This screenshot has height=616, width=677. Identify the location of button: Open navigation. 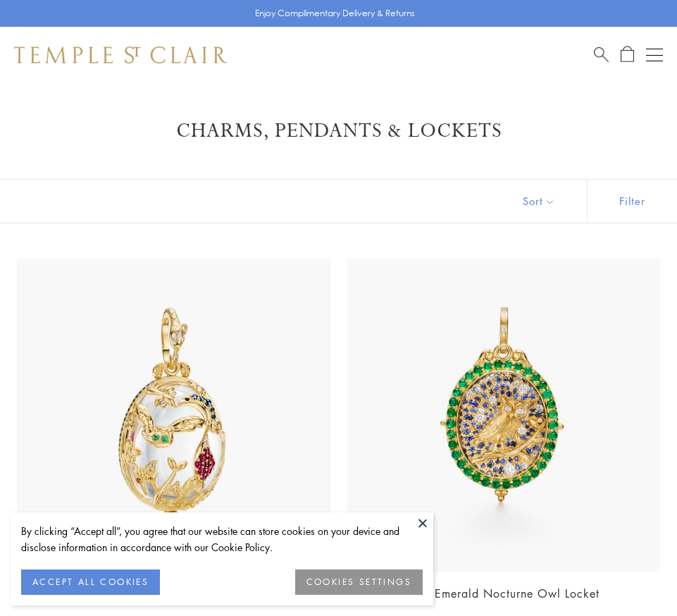
(654, 55).